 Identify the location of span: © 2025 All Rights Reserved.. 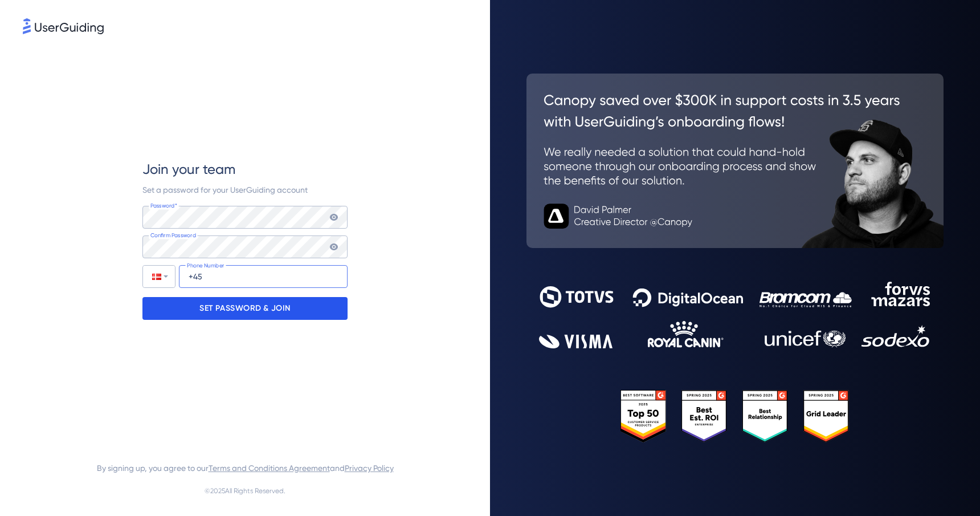
(245, 490).